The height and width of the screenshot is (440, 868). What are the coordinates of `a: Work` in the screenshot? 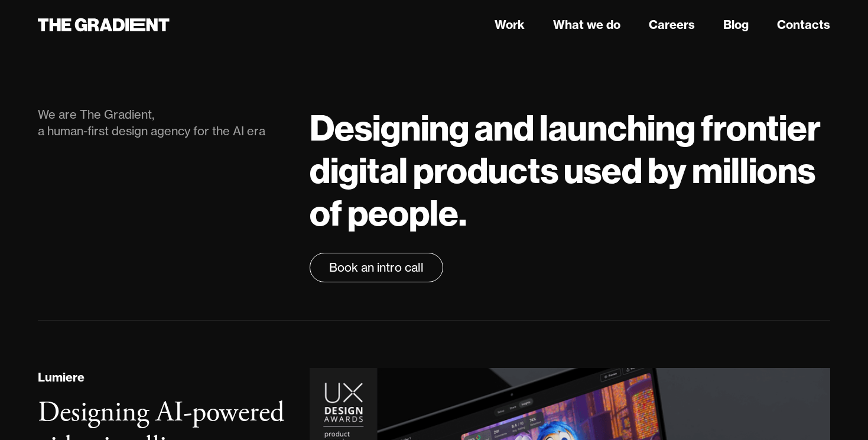 It's located at (509, 25).